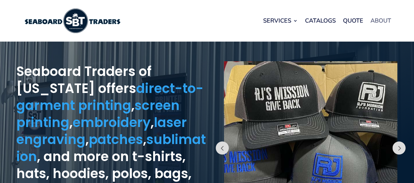  What do you see at coordinates (280, 21) in the screenshot?
I see `a: Services` at bounding box center [280, 21].